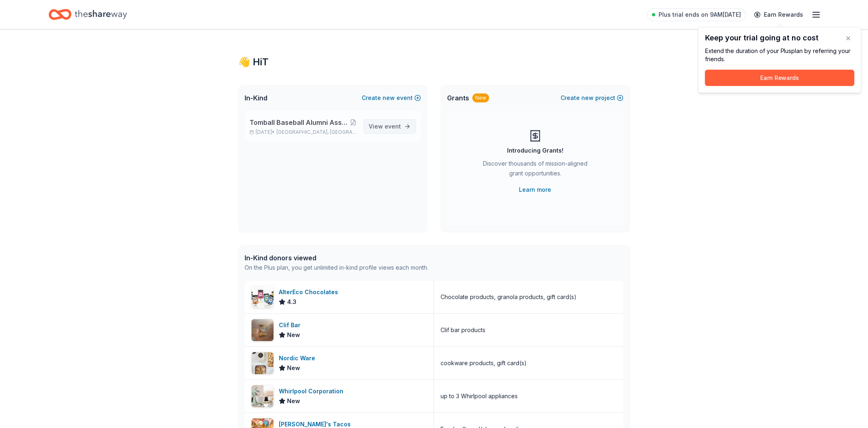 The width and height of the screenshot is (868, 428). What do you see at coordinates (310, 292) in the screenshot?
I see `div: AlterEco Chocolates` at bounding box center [310, 292].